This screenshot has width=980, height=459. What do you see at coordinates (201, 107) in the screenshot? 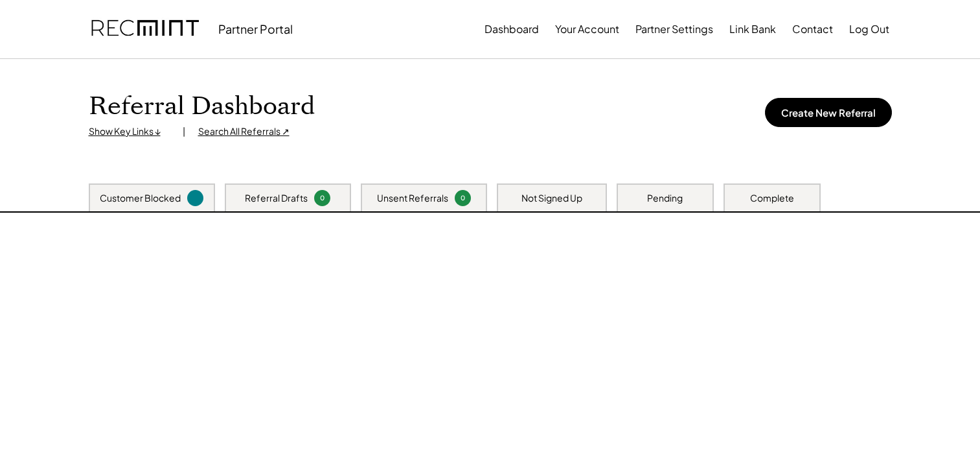
I see `h1: Referral Dashboard` at bounding box center [201, 107].